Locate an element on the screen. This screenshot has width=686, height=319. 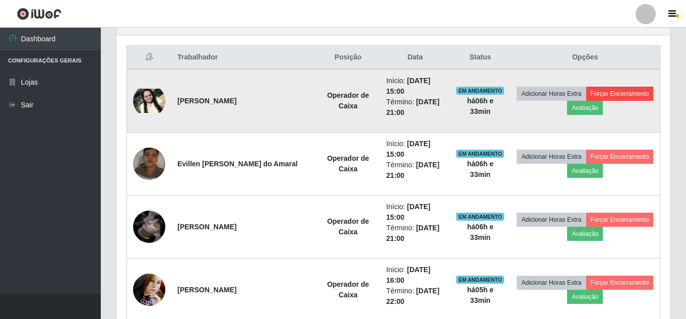
strong: há 05 h e 33 min is located at coordinates (480, 295).